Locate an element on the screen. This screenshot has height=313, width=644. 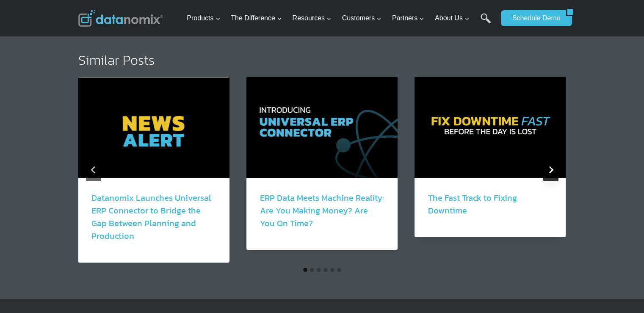
a: The Fast Track to Fixing Downtime is located at coordinates (473, 204).